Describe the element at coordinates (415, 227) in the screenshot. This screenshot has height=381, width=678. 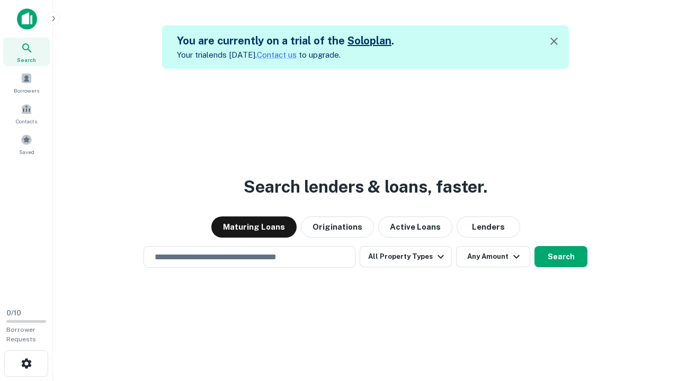
I see `button: Active Loans` at that location.